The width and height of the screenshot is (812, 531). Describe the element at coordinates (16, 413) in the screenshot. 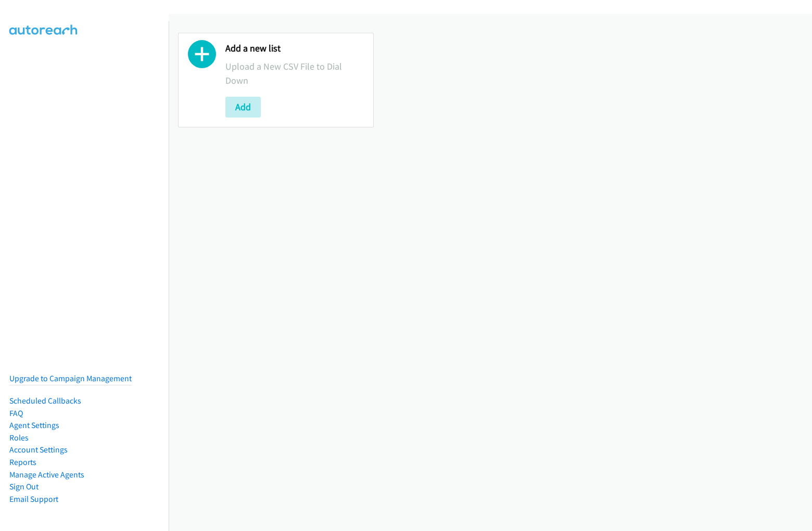

I see `a: FAQ` at that location.